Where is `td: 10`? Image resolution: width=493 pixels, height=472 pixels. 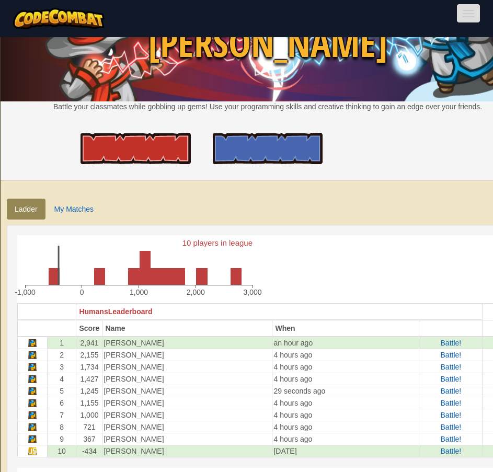 td: 10 is located at coordinates (62, 451).